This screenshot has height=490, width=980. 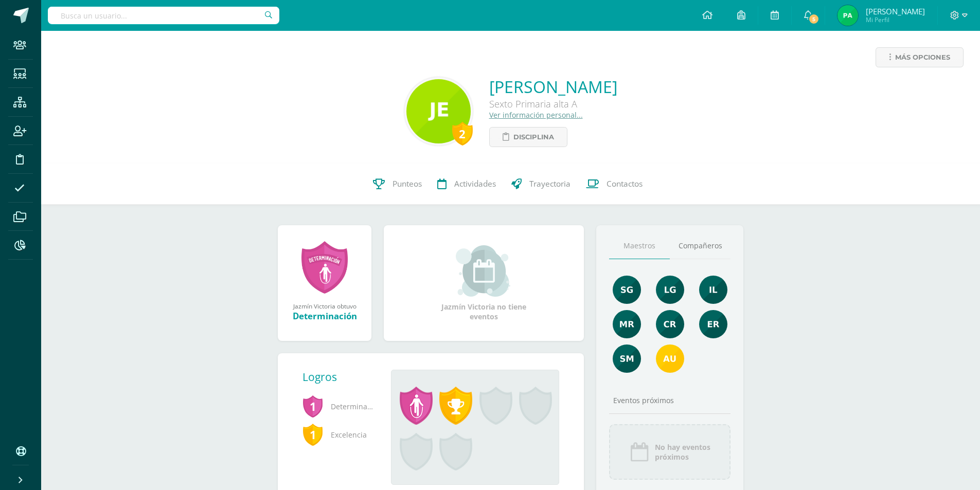 What do you see at coordinates (615, 184) in the screenshot?
I see `a: Contactos` at bounding box center [615, 184].